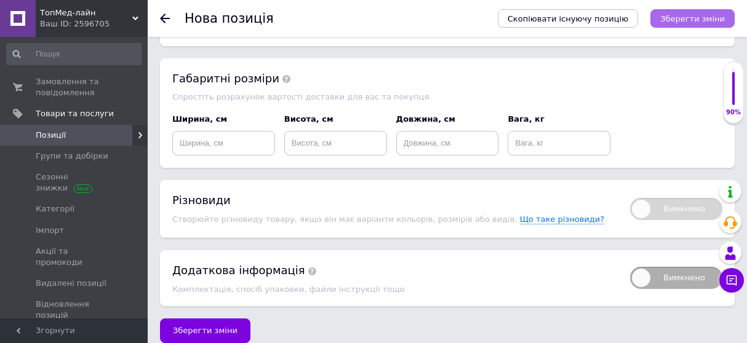 This screenshot has height=343, width=747. I want to click on div: Спростіть розрахунок вартості доставки для вас та покупця, so click(448, 97).